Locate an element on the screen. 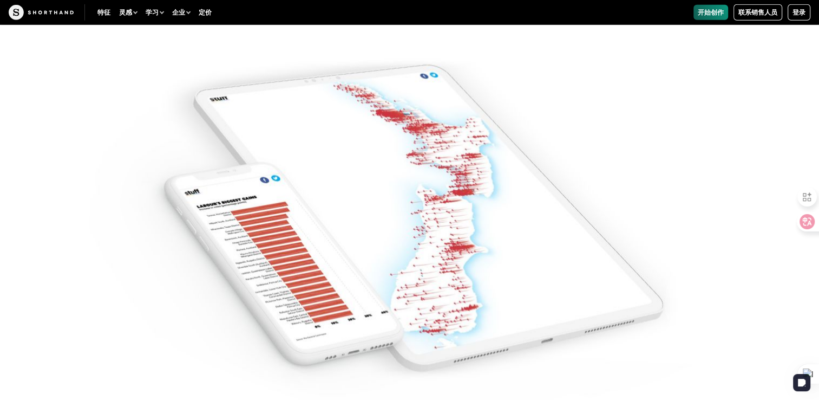 This screenshot has width=819, height=400. button: 灵感 is located at coordinates (128, 12).